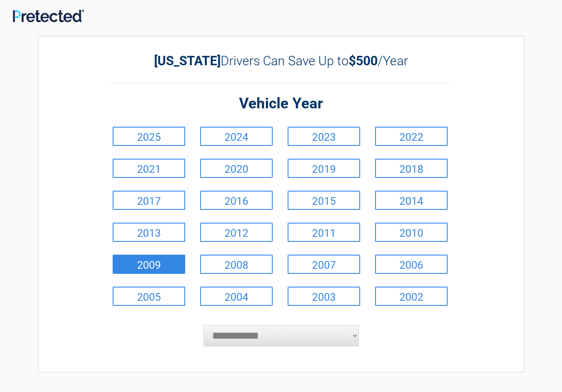 This screenshot has width=562, height=392. I want to click on a: 2006, so click(411, 264).